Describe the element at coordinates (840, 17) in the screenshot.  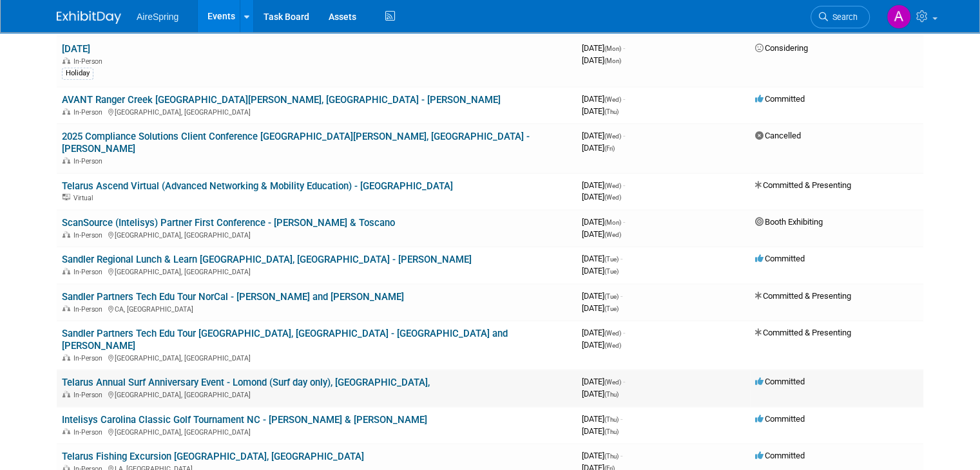
I see `a: Search` at that location.